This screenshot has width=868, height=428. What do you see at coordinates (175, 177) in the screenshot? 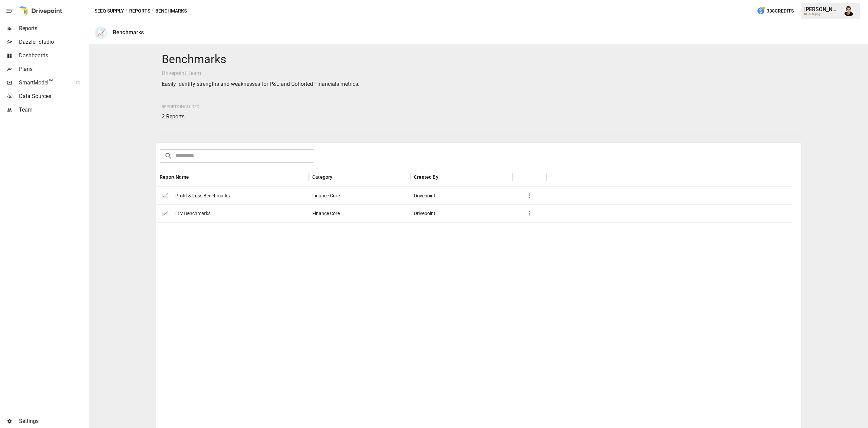
I see `div: Report Name` at bounding box center [175, 177].